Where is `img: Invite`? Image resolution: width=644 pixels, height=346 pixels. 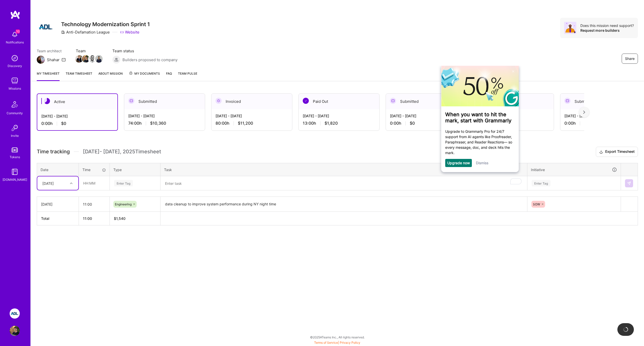
img: Invite is located at coordinates (15, 128).